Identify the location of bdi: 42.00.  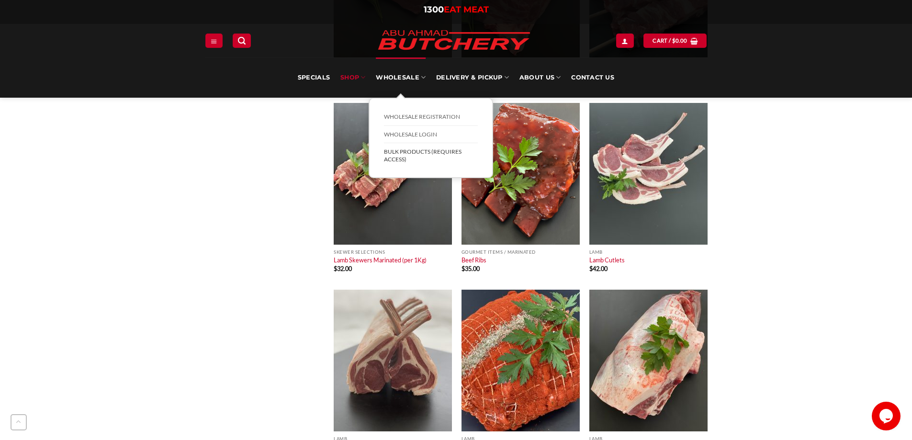
(598, 268).